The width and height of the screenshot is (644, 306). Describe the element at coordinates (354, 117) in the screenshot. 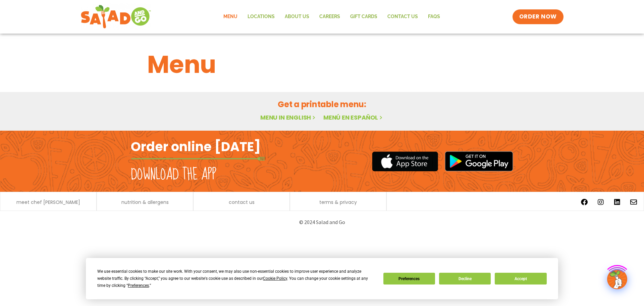

I see `a: Menú en español` at that location.